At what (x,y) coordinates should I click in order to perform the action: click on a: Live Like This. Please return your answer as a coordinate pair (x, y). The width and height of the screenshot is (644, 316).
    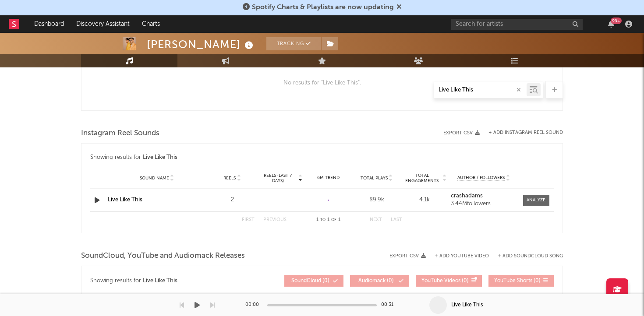
    Looking at the image, I should click on (125, 200).